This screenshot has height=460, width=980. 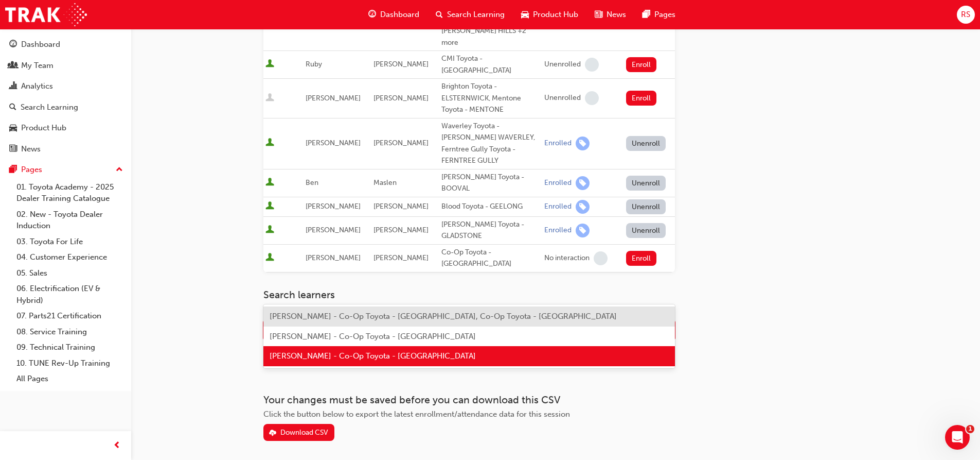 I want to click on a: 01. Toyota Academy - 2025 Dealer Training Catalogue, so click(x=69, y=192).